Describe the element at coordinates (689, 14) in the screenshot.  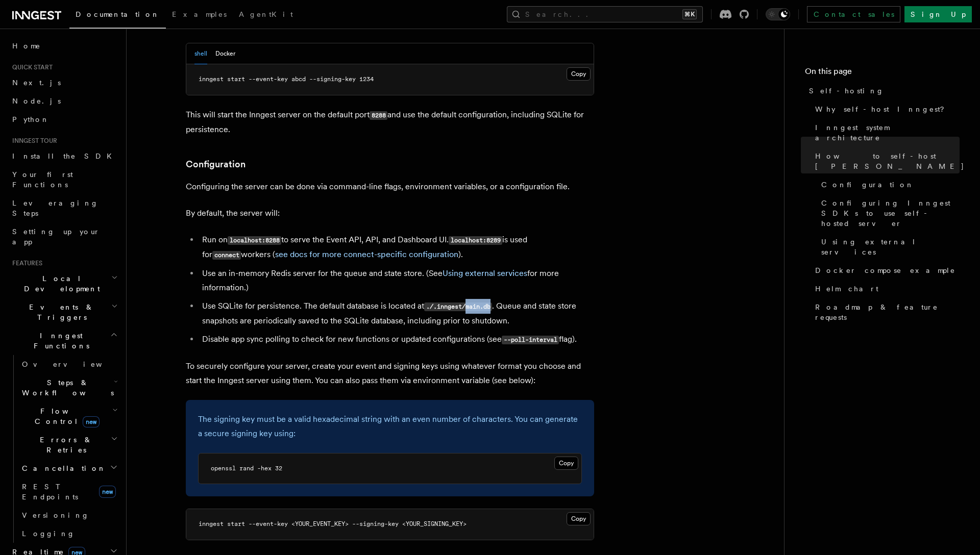
I see `kbd: ⌘K` at that location.